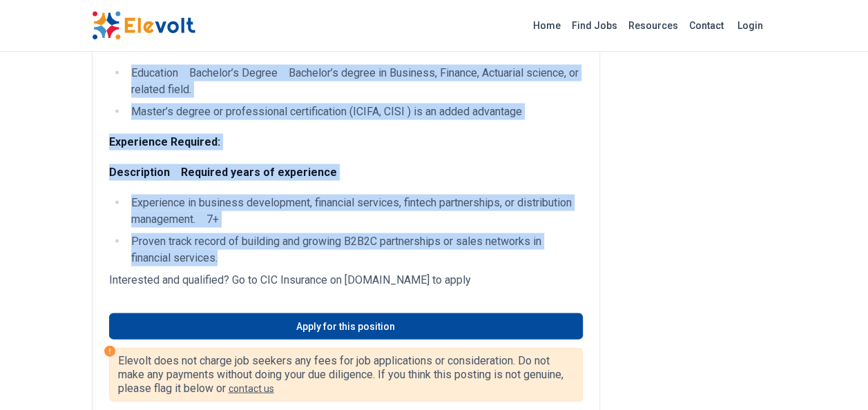 This screenshot has width=868, height=410. What do you see at coordinates (355, 249) in the screenshot?
I see `li: Proven track record of building and growing B2B2C partnerships or sales networks in financial ser...` at bounding box center [355, 249].